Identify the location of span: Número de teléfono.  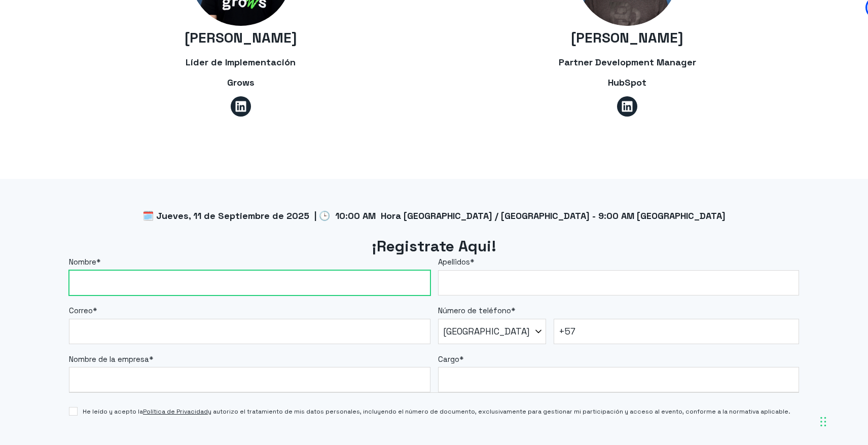
(475, 310).